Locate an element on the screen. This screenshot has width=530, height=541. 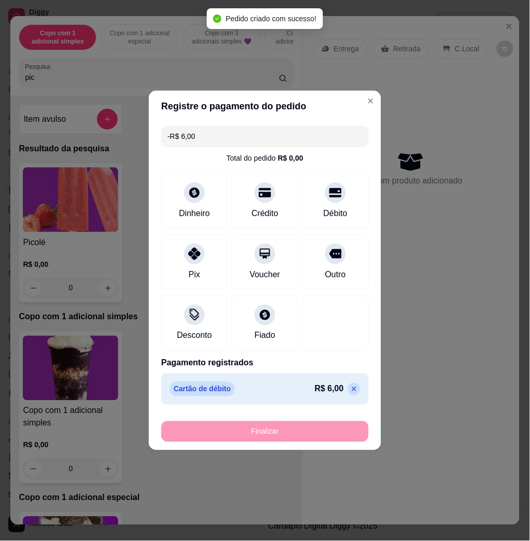
div: Crédito is located at coordinates (265, 214).